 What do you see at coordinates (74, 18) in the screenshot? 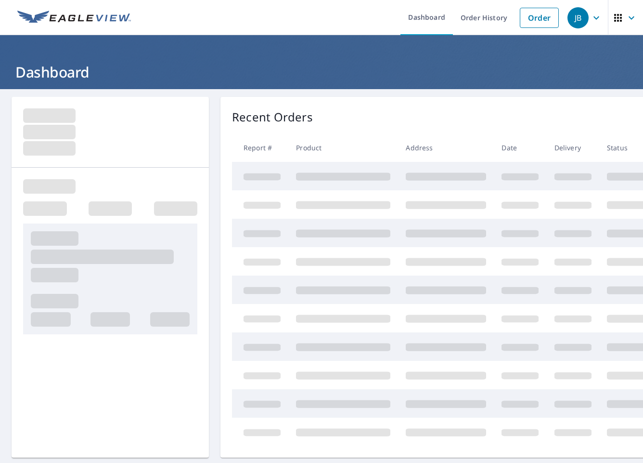
I see `img: EV Logo` at bounding box center [74, 18].